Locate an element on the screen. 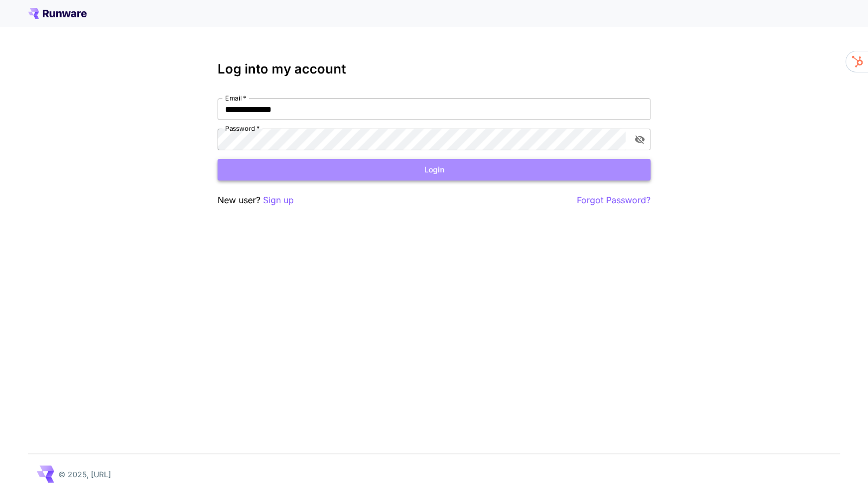  h3: Log into my account is located at coordinates (434, 69).